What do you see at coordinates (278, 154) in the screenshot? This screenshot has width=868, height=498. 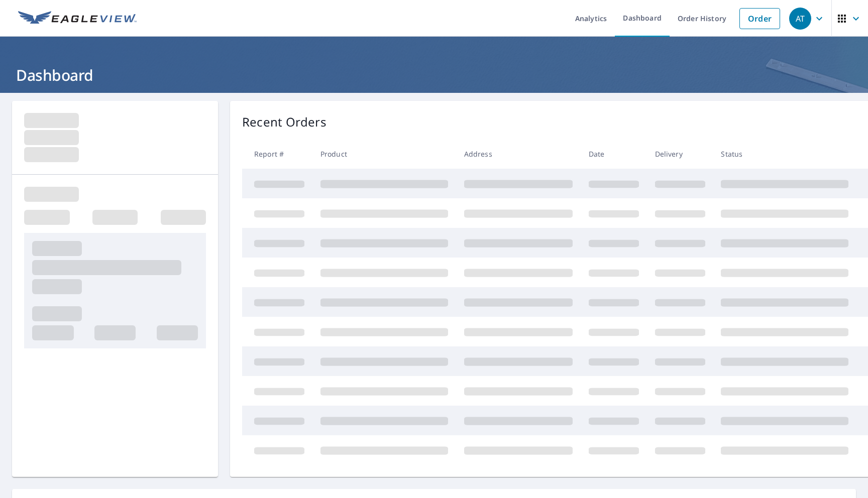 I see `th: Report #` at bounding box center [278, 154].